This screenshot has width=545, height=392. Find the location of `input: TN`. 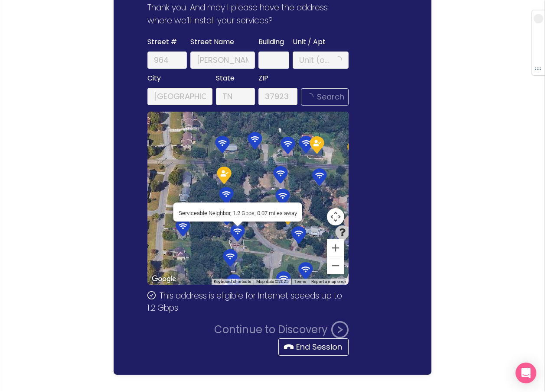

input: TN is located at coordinates (235, 96).